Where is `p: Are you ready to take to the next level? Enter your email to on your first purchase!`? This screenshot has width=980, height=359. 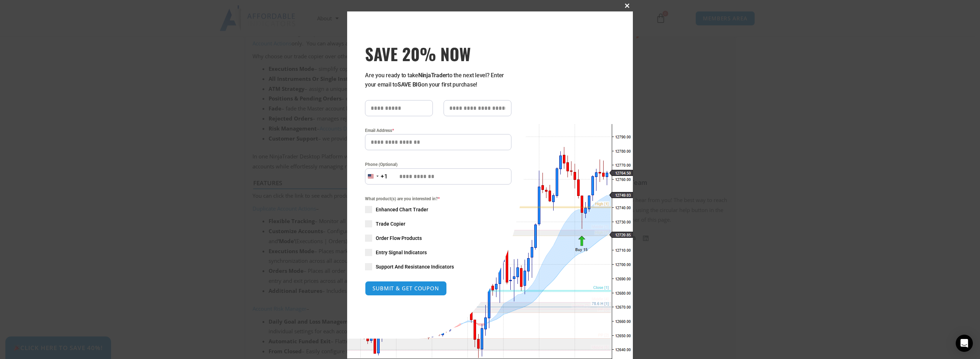
p: Are you ready to take to the next level? Enter your email to on your first purchase! is located at coordinates (438, 80).